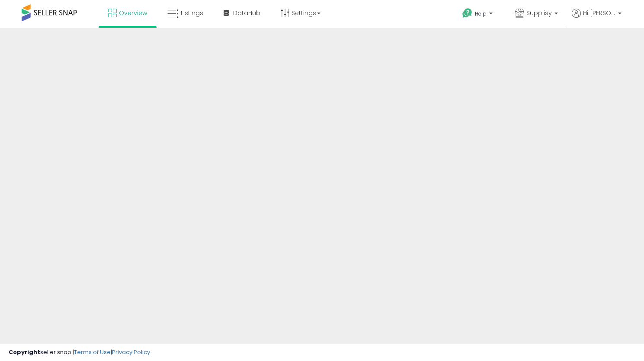 The height and width of the screenshot is (361, 644). Describe the element at coordinates (467, 13) in the screenshot. I see `i: Get Help` at that location.